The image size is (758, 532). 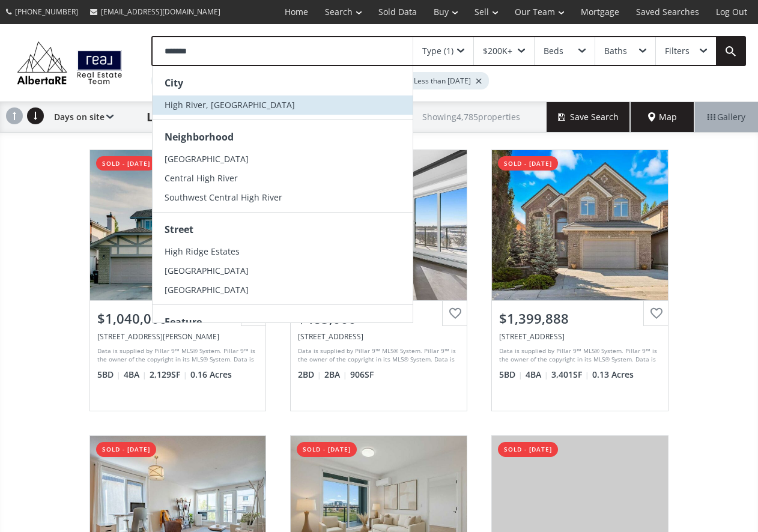 What do you see at coordinates (183, 321) in the screenshot?
I see `strong: Feature` at bounding box center [183, 321].